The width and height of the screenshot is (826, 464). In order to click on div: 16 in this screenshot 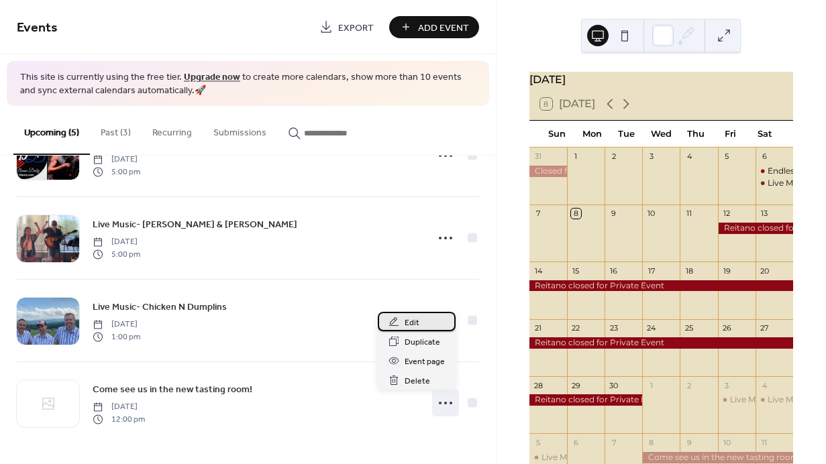, I will do `click(613, 270)`.